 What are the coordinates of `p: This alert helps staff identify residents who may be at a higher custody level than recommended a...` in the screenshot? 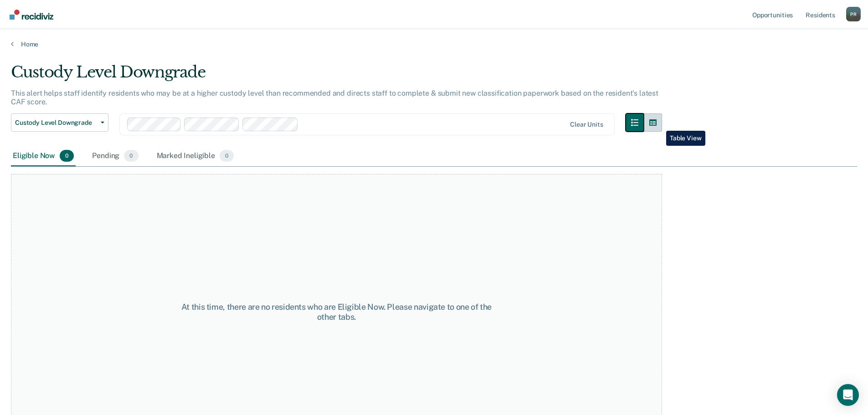 It's located at (335, 97).